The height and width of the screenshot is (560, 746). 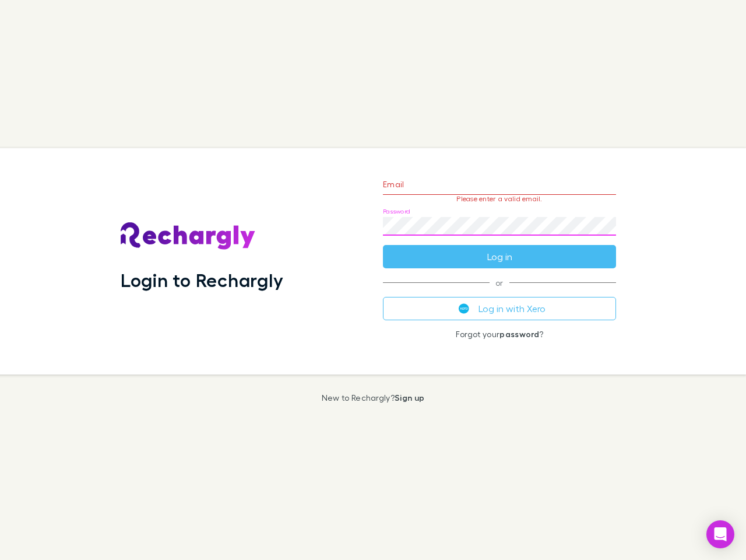 What do you see at coordinates (499, 308) in the screenshot?
I see `button: Log in with Xero` at bounding box center [499, 308].